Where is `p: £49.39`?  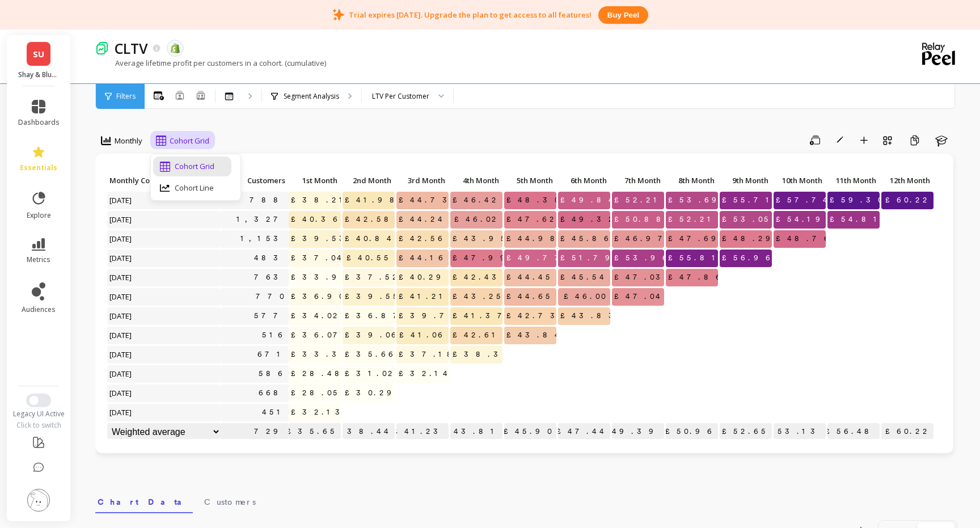 p: £49.39 is located at coordinates (638, 431).